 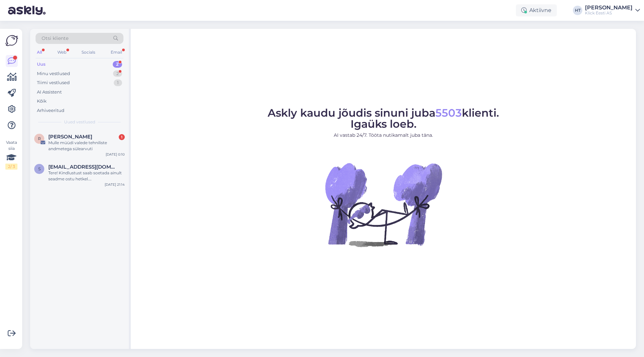 What do you see at coordinates (88, 52) in the screenshot?
I see `div: Socials` at bounding box center [88, 52].